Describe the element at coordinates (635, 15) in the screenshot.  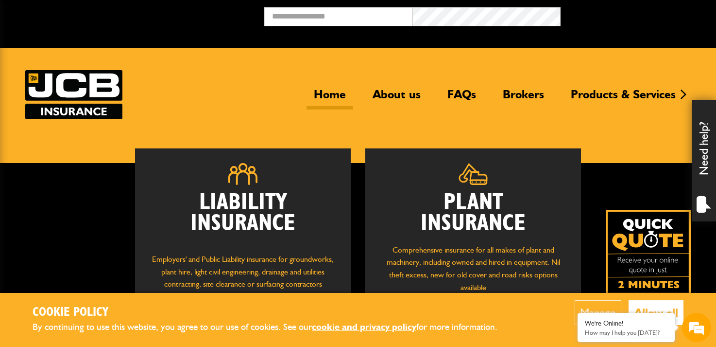
I see `button: Broker Login` at that location.